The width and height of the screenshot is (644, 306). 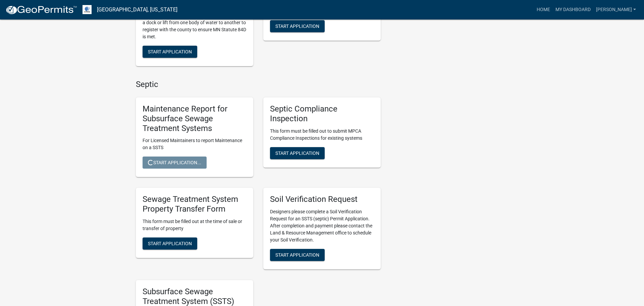 I want to click on h5: Soil Verification Request, so click(x=322, y=199).